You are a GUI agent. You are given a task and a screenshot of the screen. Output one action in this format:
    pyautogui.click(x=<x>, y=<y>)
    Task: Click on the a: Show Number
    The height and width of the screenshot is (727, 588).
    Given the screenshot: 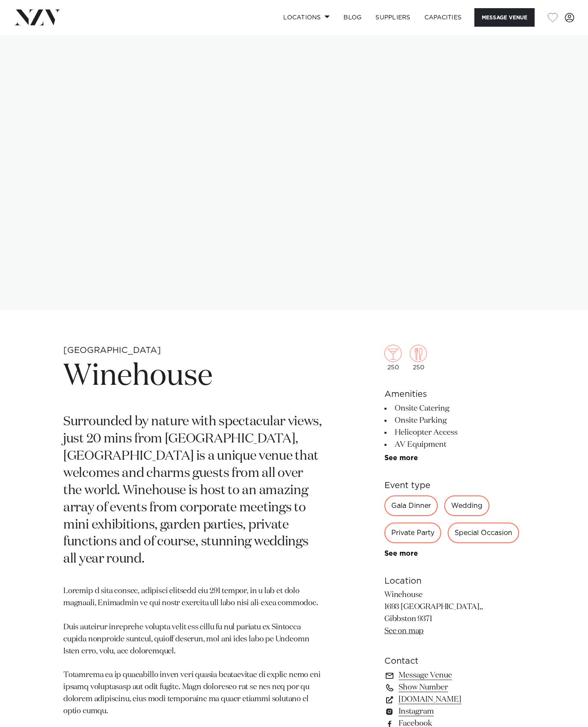 What is the action you would take?
    pyautogui.click(x=455, y=688)
    